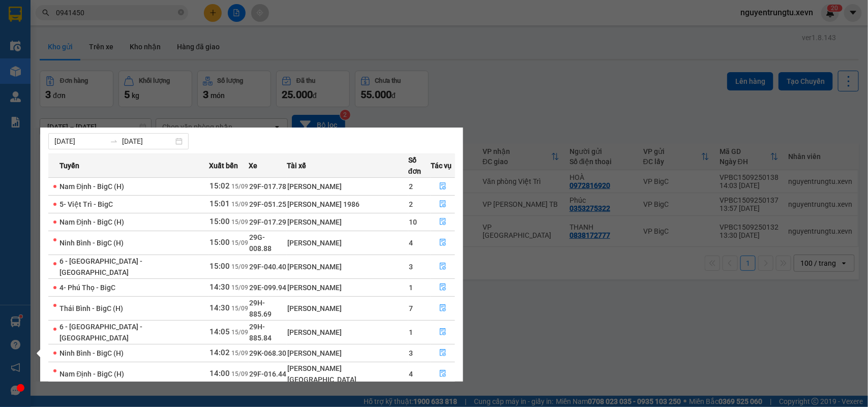  What do you see at coordinates (260, 308) in the screenshot?
I see `span: 29H-885.69` at bounding box center [260, 308].